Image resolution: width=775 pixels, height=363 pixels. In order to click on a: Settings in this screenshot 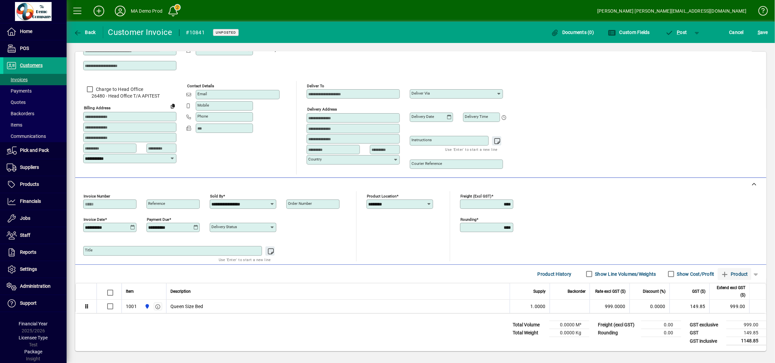, I will do `click(35, 269)`.